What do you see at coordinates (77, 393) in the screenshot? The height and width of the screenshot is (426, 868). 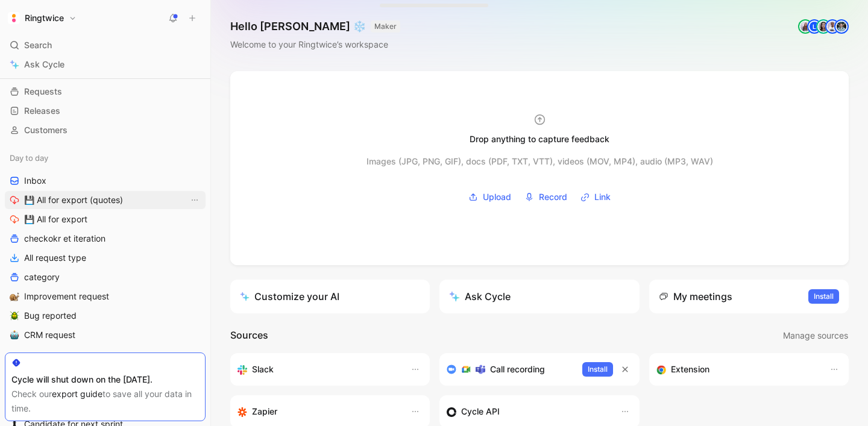 I see `a: export guide` at bounding box center [77, 393].